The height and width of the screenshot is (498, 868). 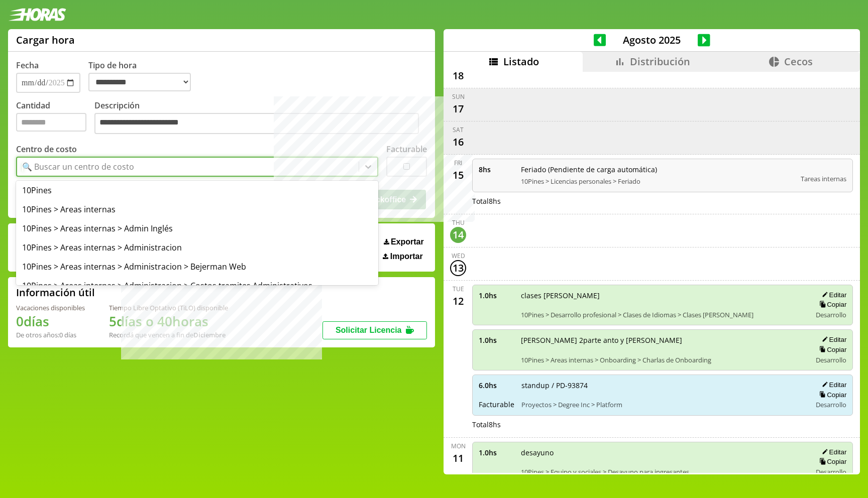 I want to click on div: 17, so click(x=459, y=109).